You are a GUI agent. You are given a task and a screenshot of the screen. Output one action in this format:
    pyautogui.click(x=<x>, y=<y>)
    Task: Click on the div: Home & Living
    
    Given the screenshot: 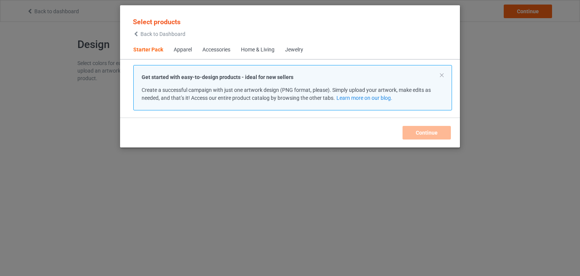 What is the action you would take?
    pyautogui.click(x=257, y=50)
    